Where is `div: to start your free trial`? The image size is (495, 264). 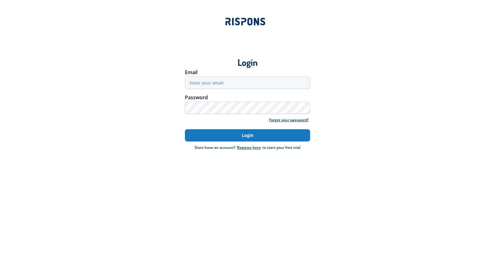
div: to start your free trial is located at coordinates (268, 148).